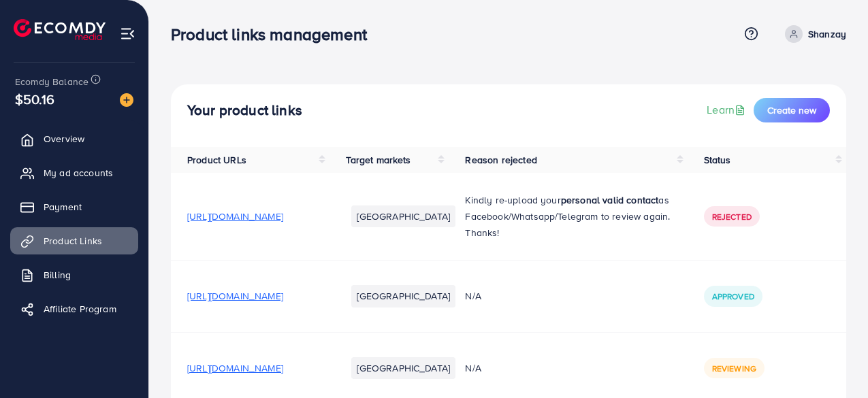 The height and width of the screenshot is (398, 868). I want to click on p: Kindly re-upload your as Facebook/Whatsapp/Telegram to review again., so click(568, 208).